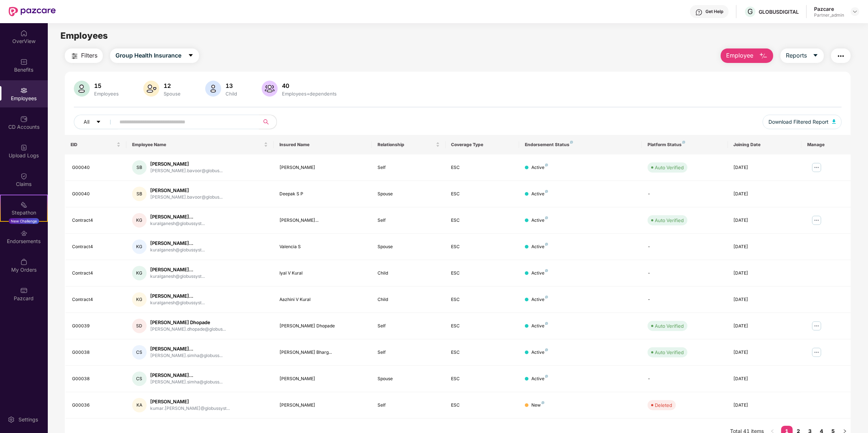 Image resolution: width=868 pixels, height=433 pixels. What do you see at coordinates (802, 56) in the screenshot?
I see `button: Reportscaret-down` at bounding box center [802, 56].